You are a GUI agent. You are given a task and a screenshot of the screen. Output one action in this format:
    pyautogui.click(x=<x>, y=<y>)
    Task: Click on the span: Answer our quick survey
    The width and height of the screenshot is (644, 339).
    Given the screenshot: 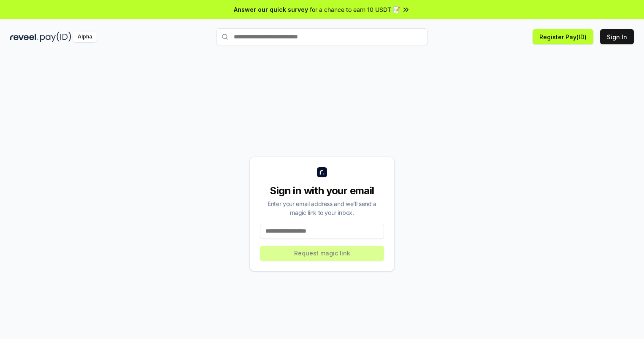 What is the action you would take?
    pyautogui.click(x=271, y=9)
    